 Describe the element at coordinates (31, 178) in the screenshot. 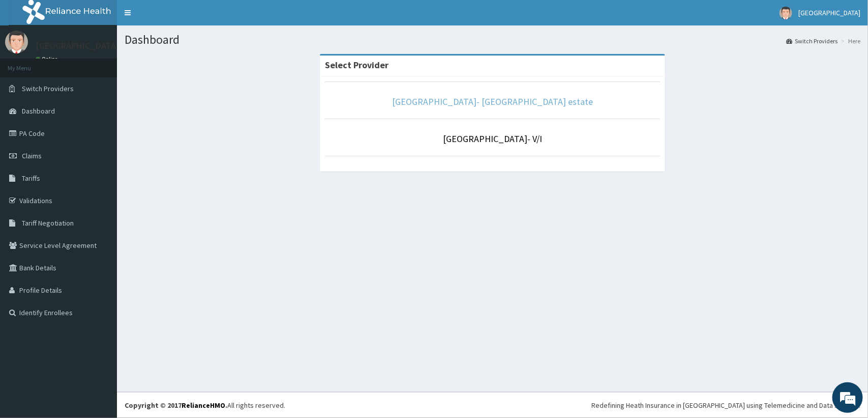

I see `span: Tariffs` at that location.